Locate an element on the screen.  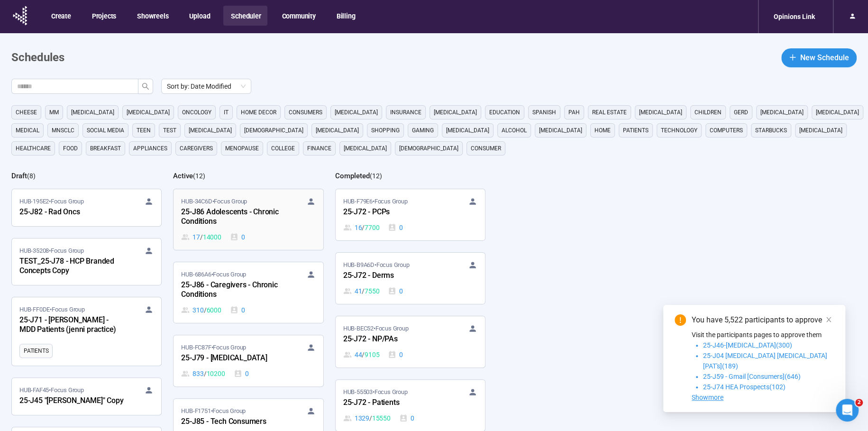
span: HUB-FAF45 • Focus Group is located at coordinates (52, 390).